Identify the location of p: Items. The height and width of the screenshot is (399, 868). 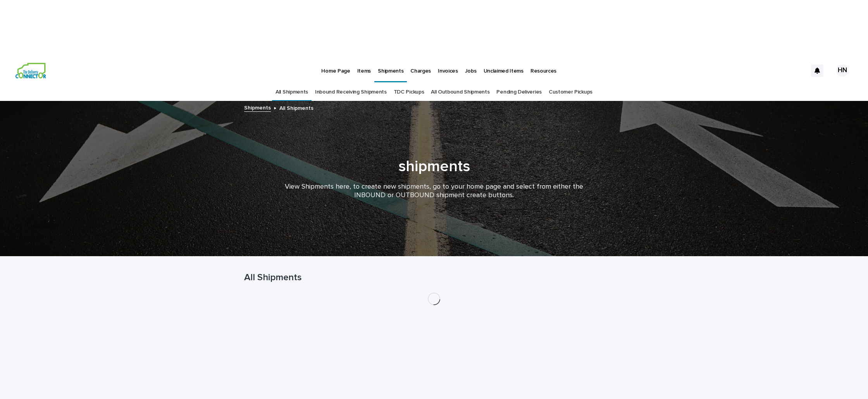
(364, 66).